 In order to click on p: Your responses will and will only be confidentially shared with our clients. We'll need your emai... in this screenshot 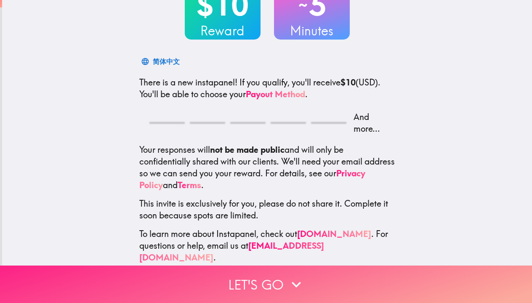, I will do `click(267, 168)`.